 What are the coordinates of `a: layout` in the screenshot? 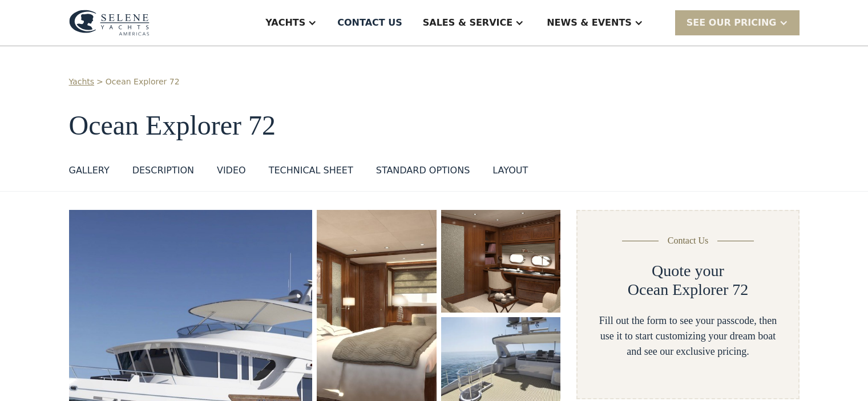 It's located at (510, 173).